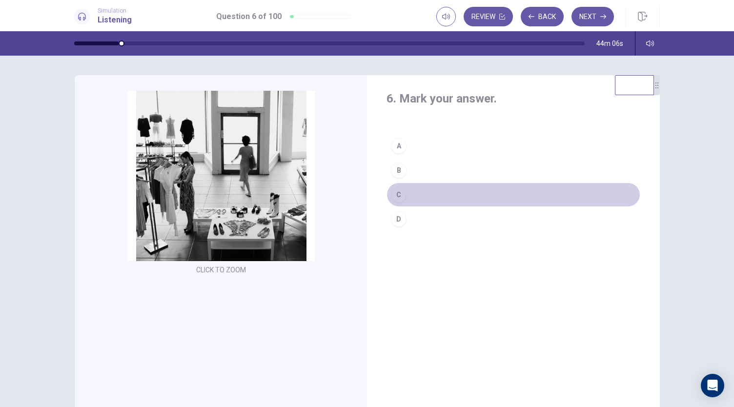  I want to click on button: D, so click(513, 219).